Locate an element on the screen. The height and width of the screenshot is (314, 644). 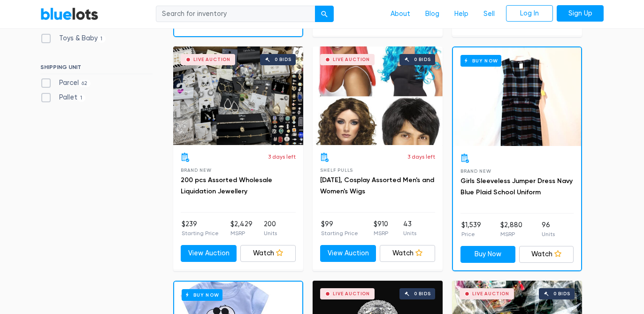
a: Blog is located at coordinates (432, 14).